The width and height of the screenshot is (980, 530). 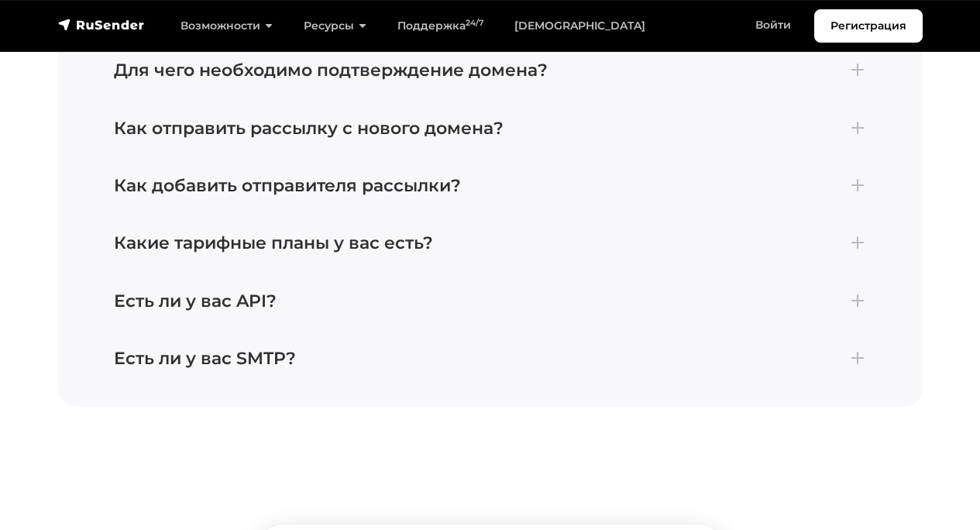 I want to click on h4: Как добавить отправителя рассылки?, so click(x=490, y=186).